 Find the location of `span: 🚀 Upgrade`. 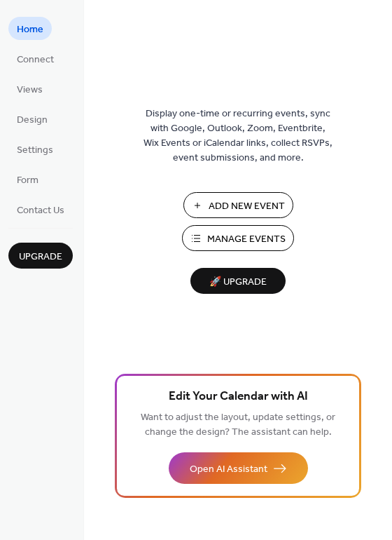

span: 🚀 Upgrade is located at coordinates (238, 282).